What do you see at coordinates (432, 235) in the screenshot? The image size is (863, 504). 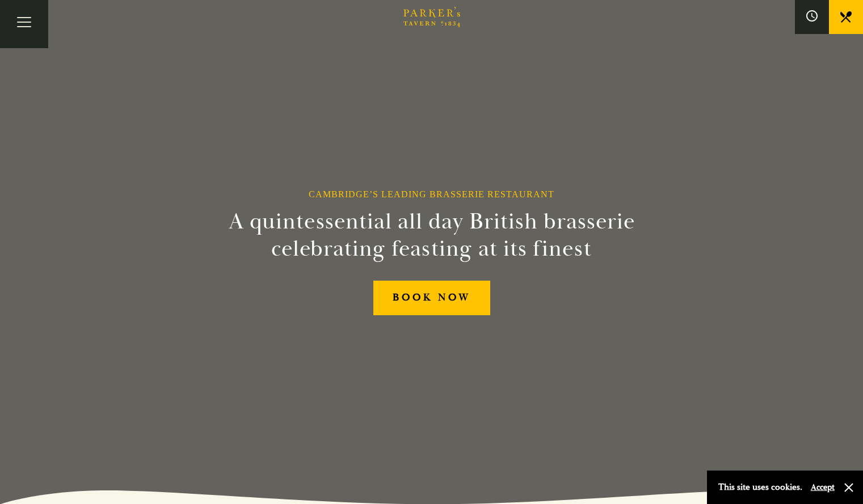 I see `h2: A quintessential all day British brasserie celebrating feasting at its finest` at bounding box center [432, 235].